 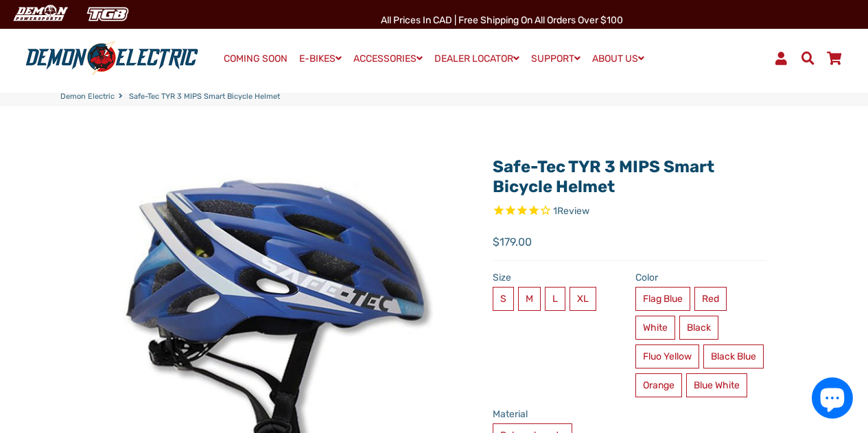 What do you see at coordinates (388, 58) in the screenshot?
I see `a: ACCESSORIES` at bounding box center [388, 58].